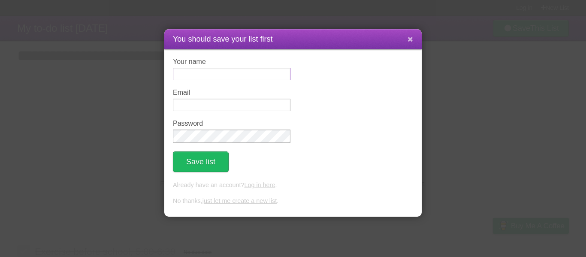 This screenshot has height=257, width=586. What do you see at coordinates (240, 201) in the screenshot?
I see `a: just let me create a new list` at bounding box center [240, 201].